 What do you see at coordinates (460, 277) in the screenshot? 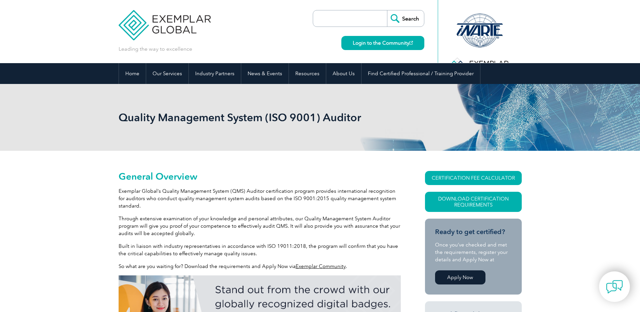
I see `a: Apply Now` at bounding box center [460, 277].